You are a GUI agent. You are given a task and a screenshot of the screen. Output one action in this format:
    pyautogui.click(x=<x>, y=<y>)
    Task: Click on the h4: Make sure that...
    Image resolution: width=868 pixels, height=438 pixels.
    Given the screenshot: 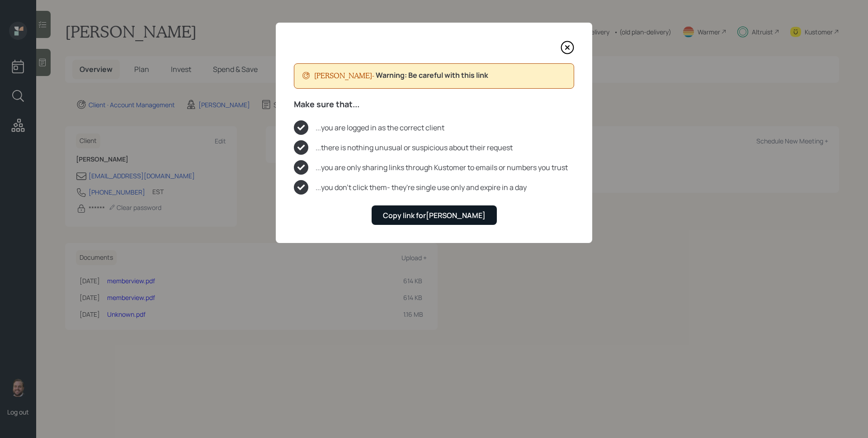 What is the action you would take?
    pyautogui.click(x=434, y=105)
    